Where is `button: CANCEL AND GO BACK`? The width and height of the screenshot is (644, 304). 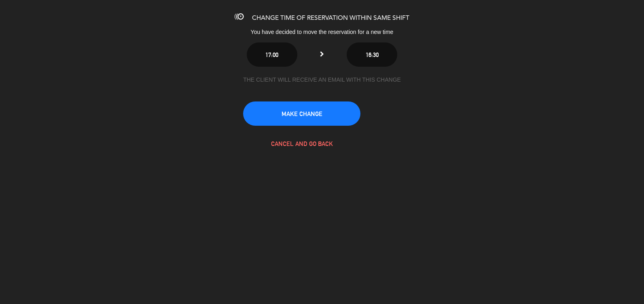 button: CANCEL AND GO BACK is located at coordinates (302, 144).